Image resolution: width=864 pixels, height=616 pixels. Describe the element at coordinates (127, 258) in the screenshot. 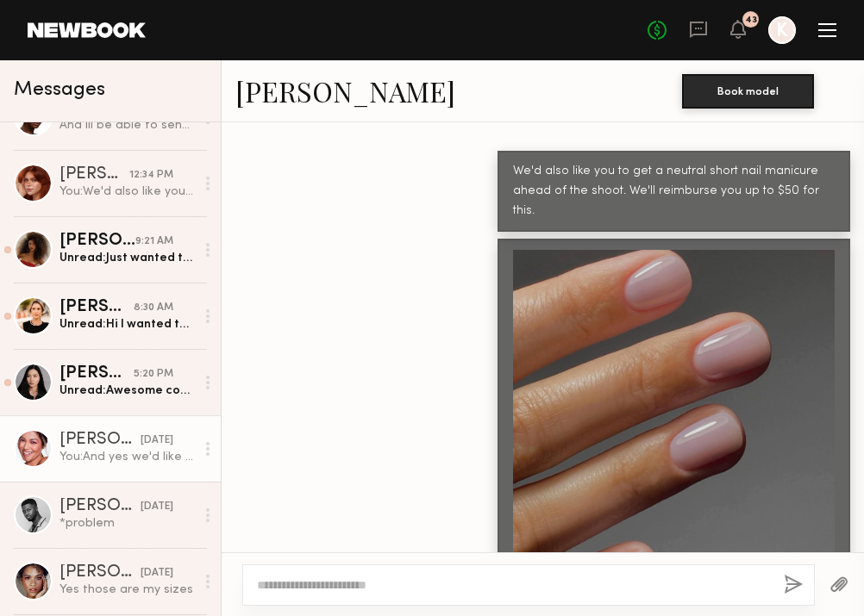

I see `div: Unread: Just wanted to make sure you received my message confirming my availability` at that location.